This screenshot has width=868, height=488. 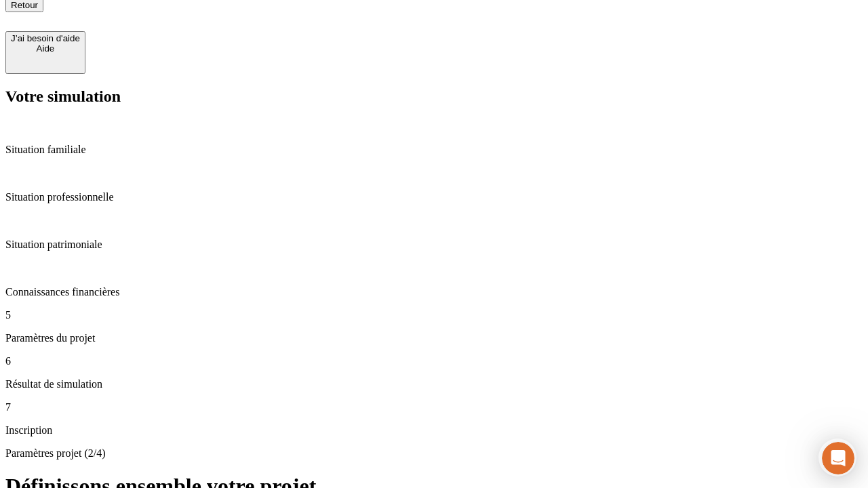 I want to click on div: J’ai besoin d'aide, so click(x=46, y=38).